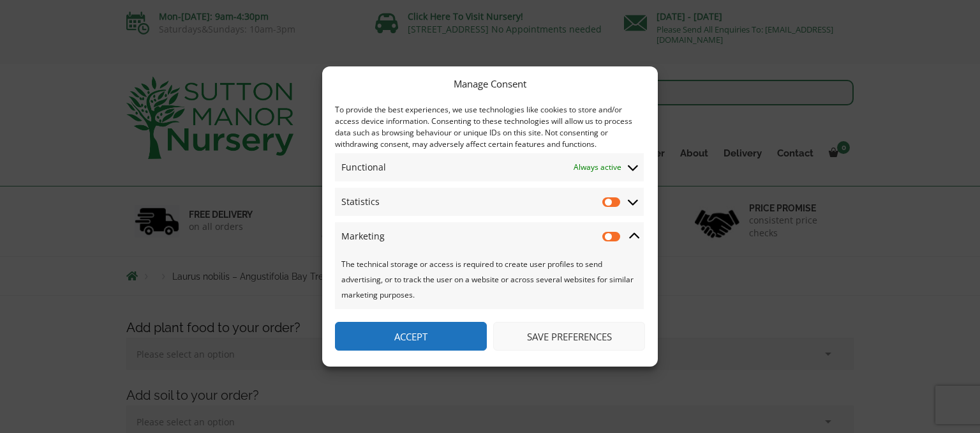 The image size is (980, 433). I want to click on span: Statistics, so click(361, 202).